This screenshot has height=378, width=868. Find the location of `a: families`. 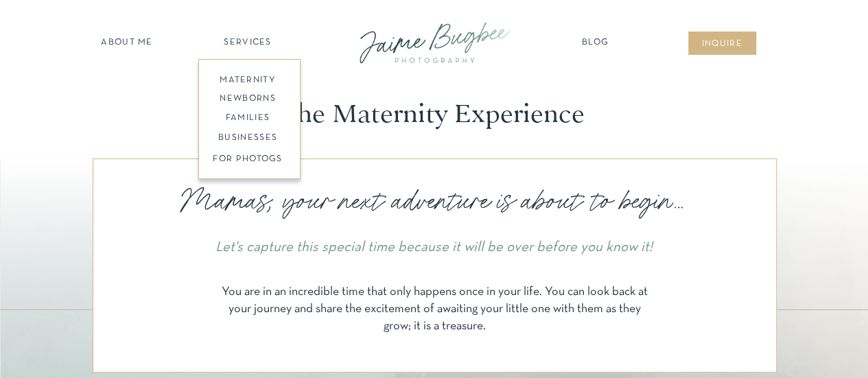

a: families is located at coordinates (248, 118).